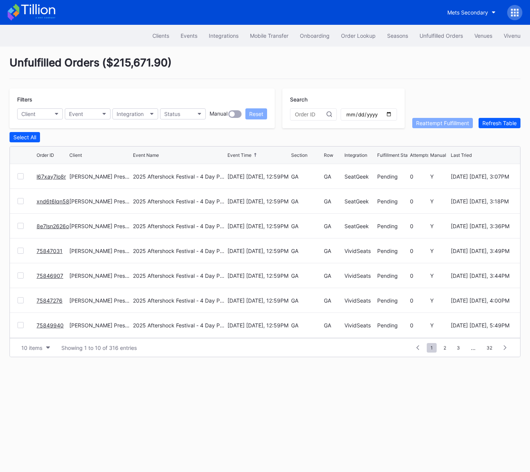 This screenshot has width=530, height=472. Describe the element at coordinates (358, 35) in the screenshot. I see `button: Order Lookup` at that location.